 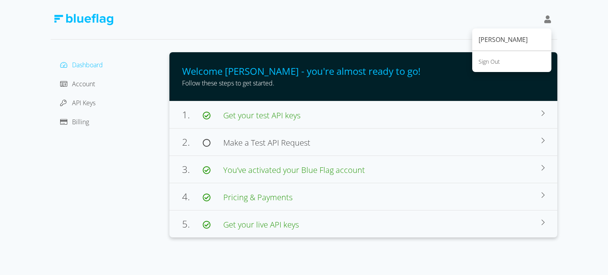 What do you see at coordinates (74, 122) in the screenshot?
I see `a: Billing` at bounding box center [74, 122].